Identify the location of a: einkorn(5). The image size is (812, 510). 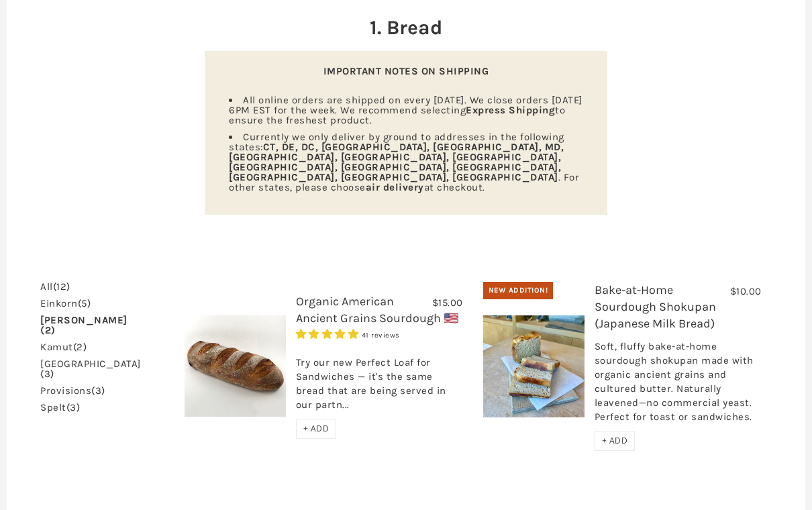
(65, 304).